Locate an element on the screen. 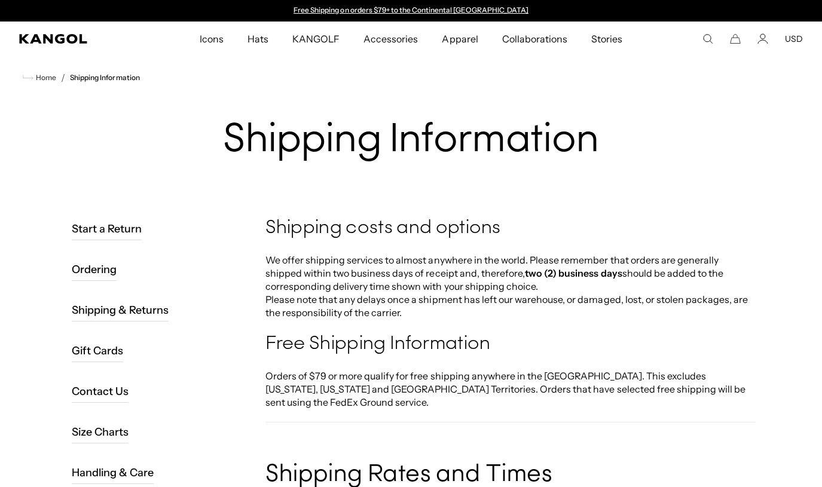 The image size is (822, 487). a: Apparel is located at coordinates (460, 39).